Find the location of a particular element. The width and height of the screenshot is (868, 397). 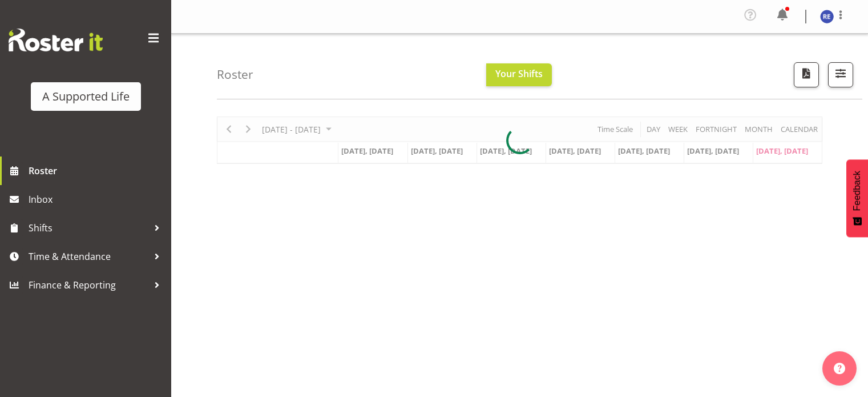

button: Download a PDF of the roster according to the set date range. is located at coordinates (806, 74).